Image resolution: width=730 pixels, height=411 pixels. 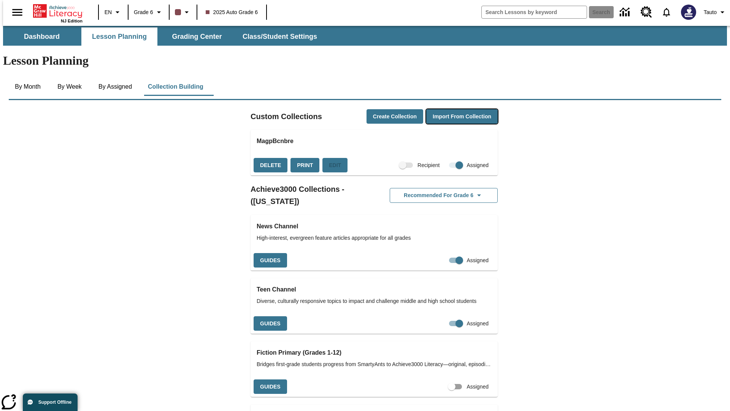 What do you see at coordinates (710, 12) in the screenshot?
I see `span: Tauto` at bounding box center [710, 12].